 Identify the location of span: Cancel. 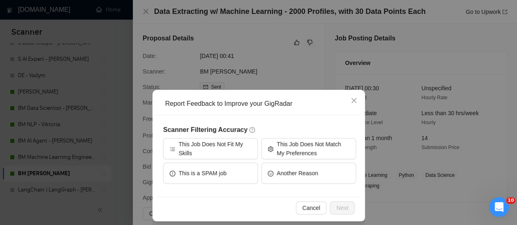
(311, 208).